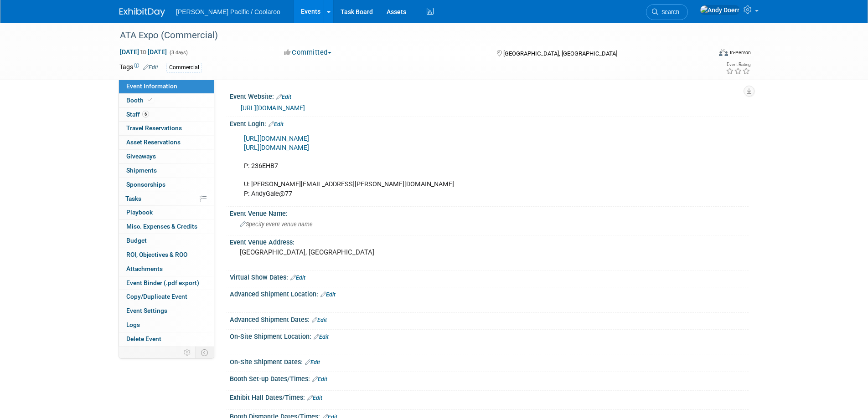  What do you see at coordinates (144, 52) in the screenshot?
I see `span: to` at bounding box center [144, 52].